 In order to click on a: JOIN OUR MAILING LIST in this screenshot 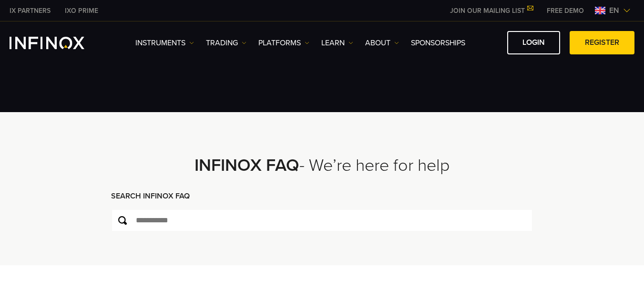, I will do `click(491, 11)`.